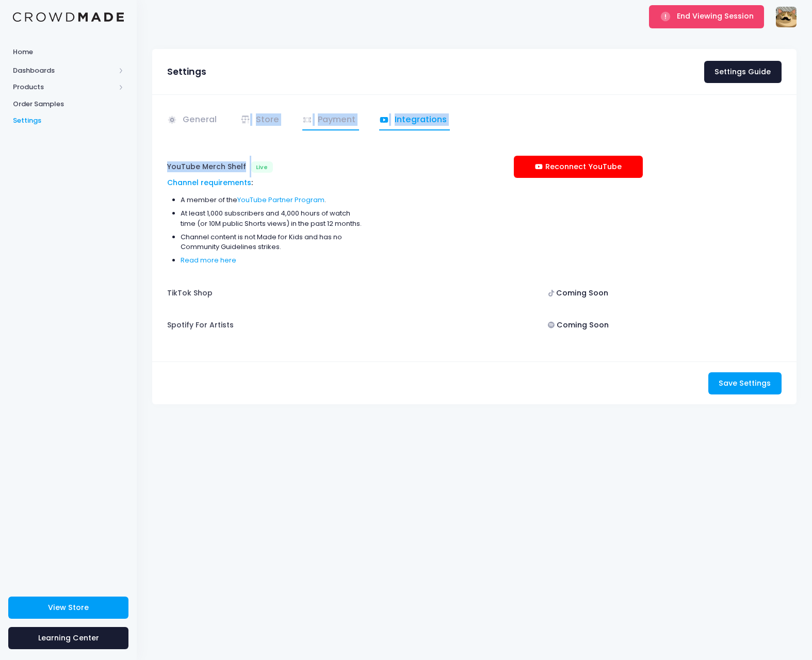  Describe the element at coordinates (745, 383) in the screenshot. I see `button: Save Settings` at that location.